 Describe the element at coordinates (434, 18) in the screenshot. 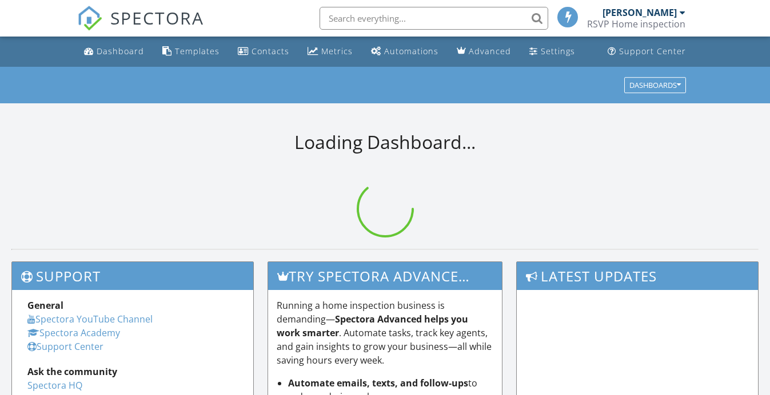

I see `input: Search everything...` at that location.